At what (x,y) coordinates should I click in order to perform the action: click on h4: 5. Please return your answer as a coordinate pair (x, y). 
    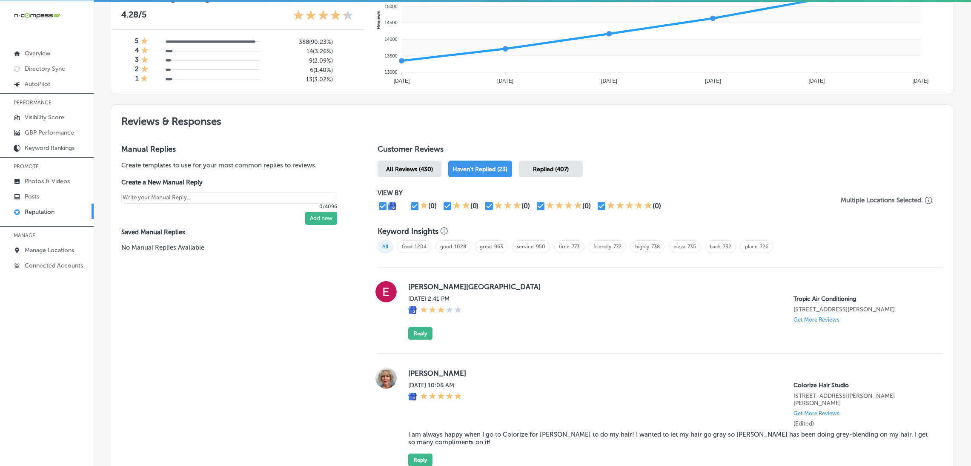
    Looking at the image, I should click on (137, 42).